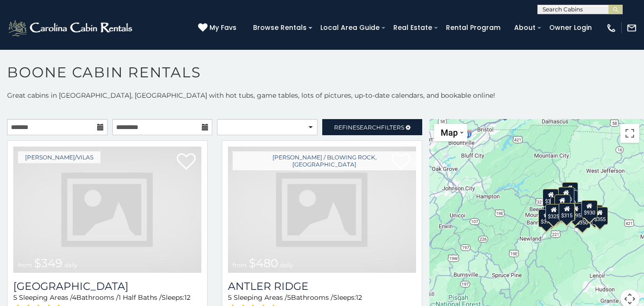 The image size is (644, 306). What do you see at coordinates (567, 212) in the screenshot?
I see `div: $480` at bounding box center [567, 212].